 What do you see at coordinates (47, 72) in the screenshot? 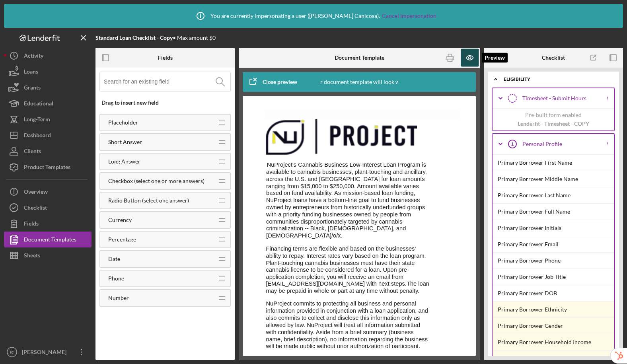
I see `a: Loans` at bounding box center [47, 72].